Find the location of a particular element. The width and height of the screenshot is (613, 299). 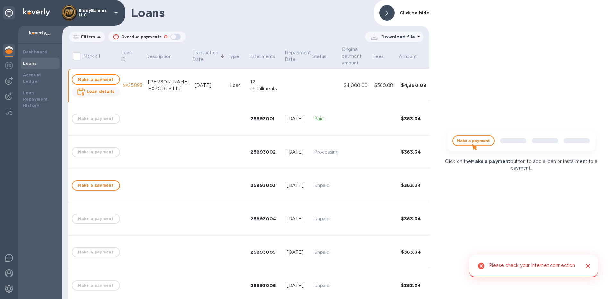

span: Status is located at coordinates (319, 56).